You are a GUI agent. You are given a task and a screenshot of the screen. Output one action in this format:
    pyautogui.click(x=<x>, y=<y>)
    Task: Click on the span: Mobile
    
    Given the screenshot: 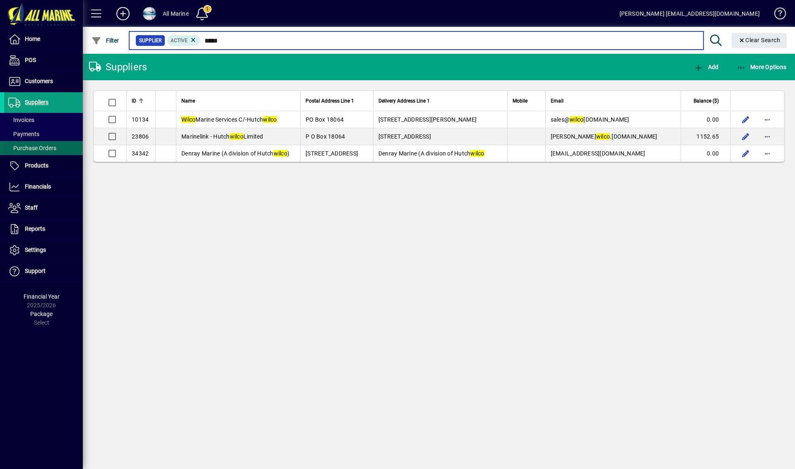 What is the action you would take?
    pyautogui.click(x=520, y=101)
    